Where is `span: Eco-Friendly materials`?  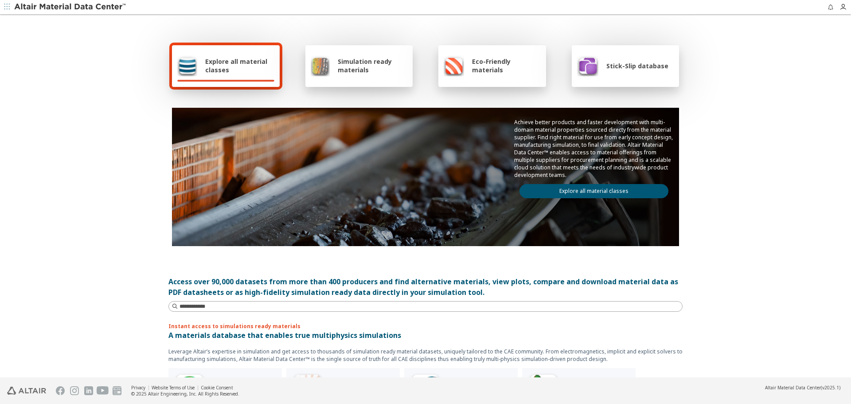 span: Eco-Friendly materials is located at coordinates (506, 66).